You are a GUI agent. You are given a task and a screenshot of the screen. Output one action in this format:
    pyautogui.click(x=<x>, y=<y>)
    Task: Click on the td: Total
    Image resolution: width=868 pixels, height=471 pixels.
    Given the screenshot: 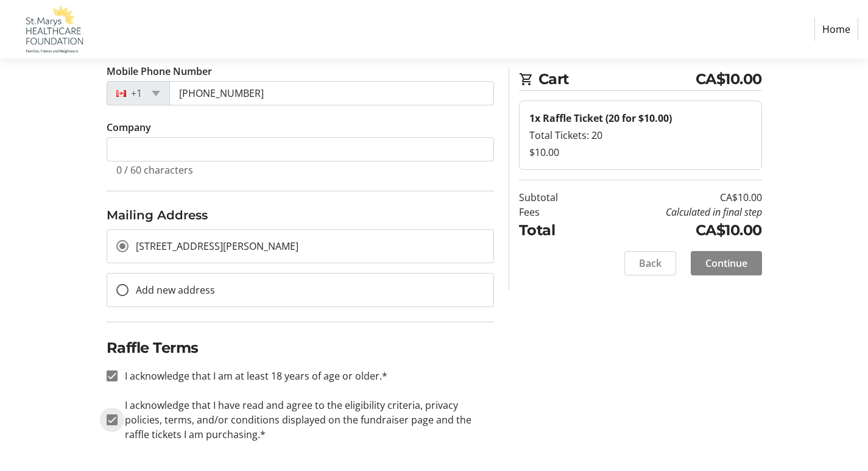 What is the action you would take?
    pyautogui.click(x=554, y=230)
    